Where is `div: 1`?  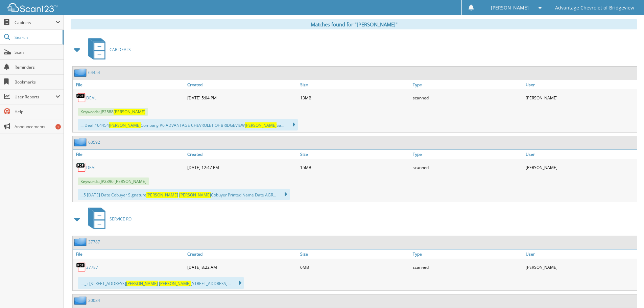 div: 1 is located at coordinates (58, 127).